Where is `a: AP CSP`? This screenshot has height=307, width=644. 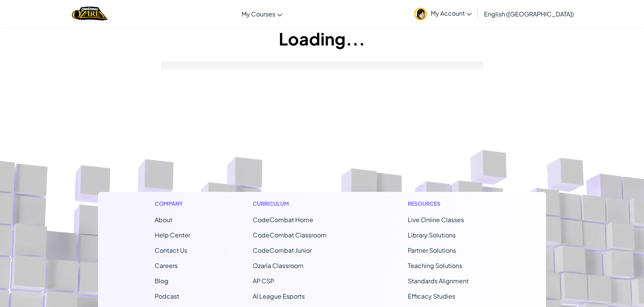
a: AP CSP is located at coordinates (263, 281).